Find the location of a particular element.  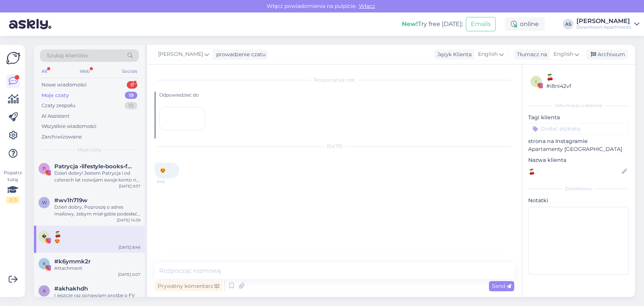

div: Popatrz tutaj is located at coordinates (13, 186).